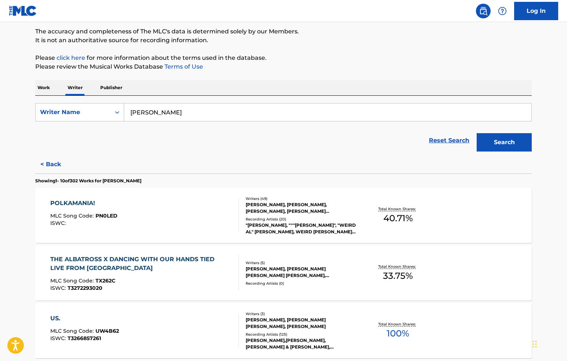  Describe the element at coordinates (107, 331) in the screenshot. I see `span: UW4B62` at that location.